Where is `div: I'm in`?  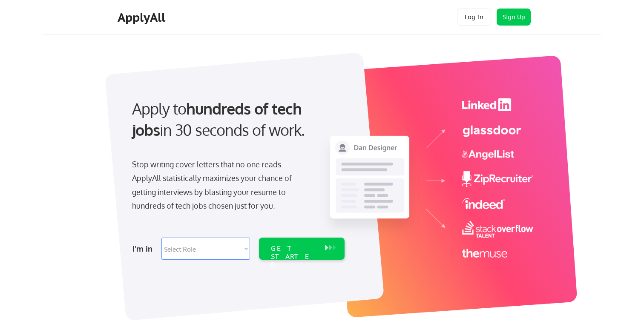
div: I'm in is located at coordinates (144, 249).